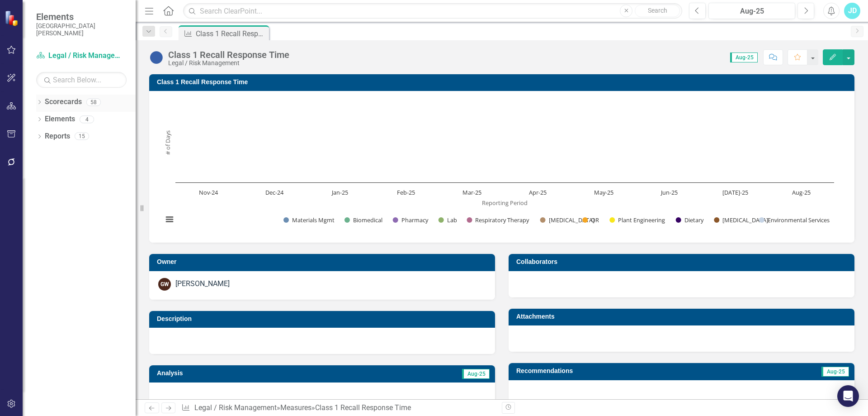 The height and width of the screenshot is (416, 868). What do you see at coordinates (63, 102) in the screenshot?
I see `a: Scorecards` at bounding box center [63, 102].